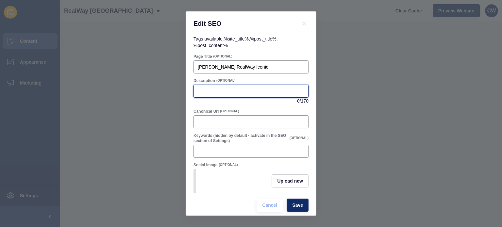 This screenshot has height=227, width=502. What do you see at coordinates (204, 81) in the screenshot?
I see `label: Description` at bounding box center [204, 81].